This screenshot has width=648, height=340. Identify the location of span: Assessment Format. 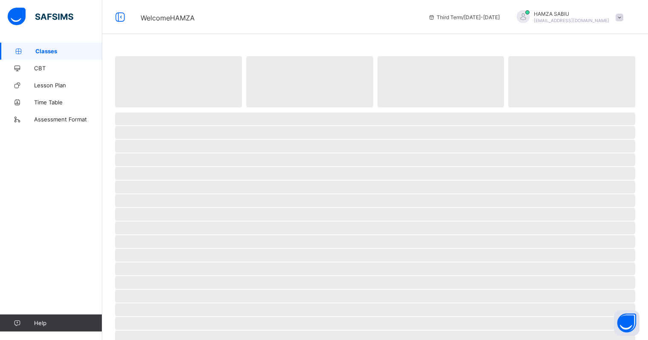
(68, 119).